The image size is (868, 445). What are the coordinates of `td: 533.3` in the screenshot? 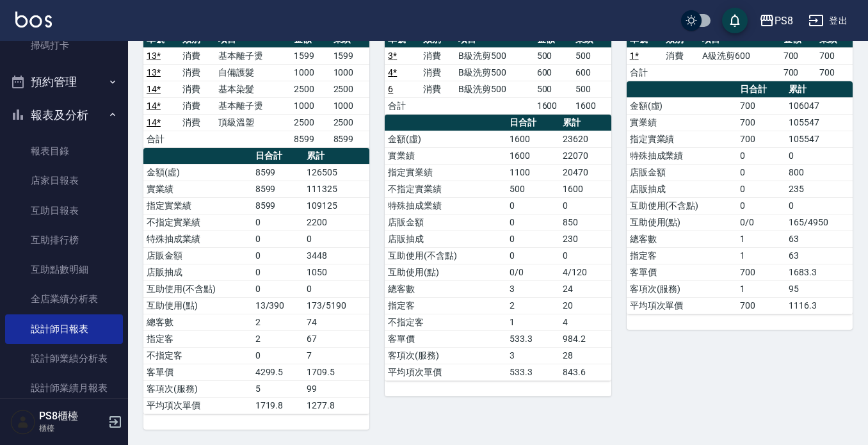 It's located at (533, 339).